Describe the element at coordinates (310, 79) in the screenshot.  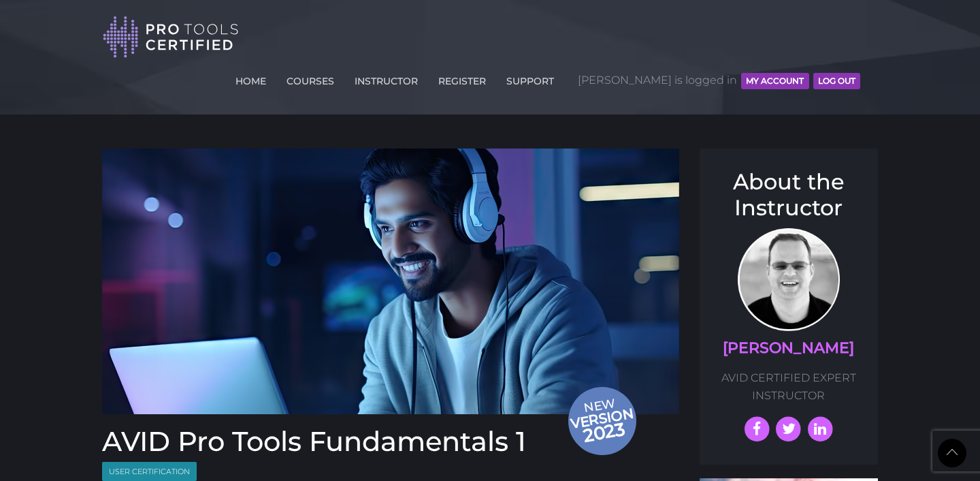
I see `a: COURSES` at that location.